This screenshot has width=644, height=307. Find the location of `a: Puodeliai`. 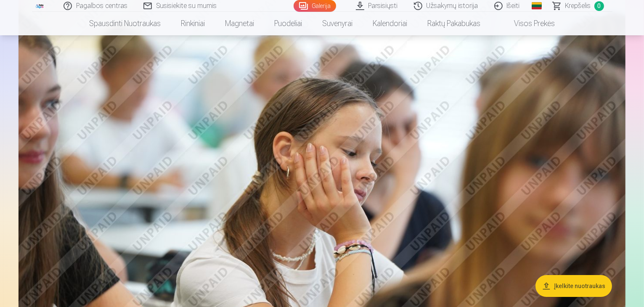

a: Puodeliai is located at coordinates (288, 23).